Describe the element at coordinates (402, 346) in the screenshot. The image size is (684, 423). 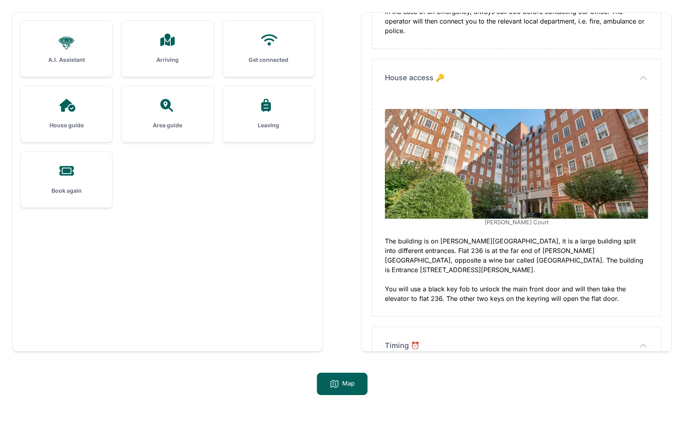
I see `span: Timing ⏰` at that location.